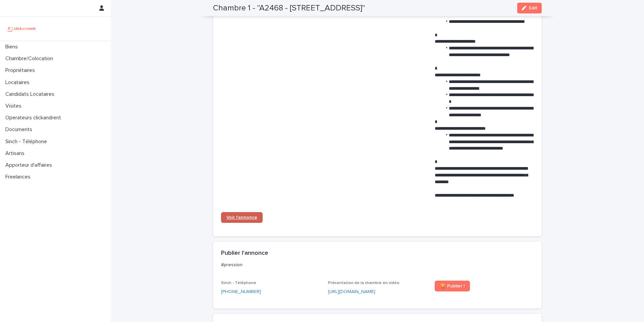  Describe the element at coordinates (364, 283) in the screenshot. I see `span: Présentation de la chambre en vidéo` at that location.